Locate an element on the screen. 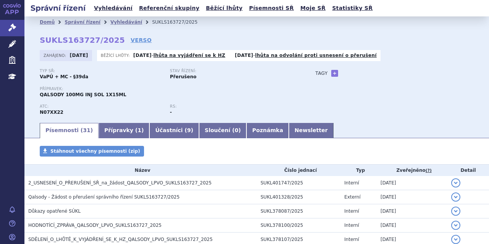 The height and width of the screenshot is (244, 489). td: SUKL378100/2025 is located at coordinates (299, 226).